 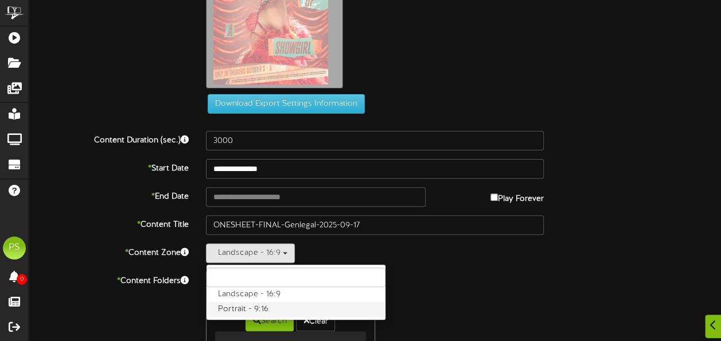 What do you see at coordinates (296, 294) in the screenshot?
I see `label: Landscape - 16:9` at bounding box center [296, 294].